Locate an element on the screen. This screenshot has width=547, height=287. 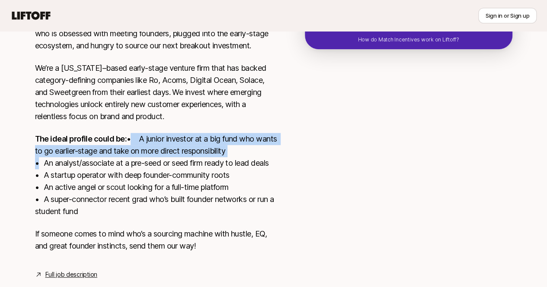
p: someone who is obsessed with meeting founders, plugged into the early-stage ecosystem, and hungry... is located at coordinates (156, 34).